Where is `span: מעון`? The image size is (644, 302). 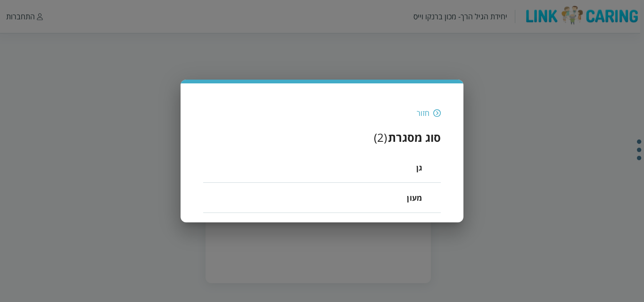 span: מעון is located at coordinates (415, 198).